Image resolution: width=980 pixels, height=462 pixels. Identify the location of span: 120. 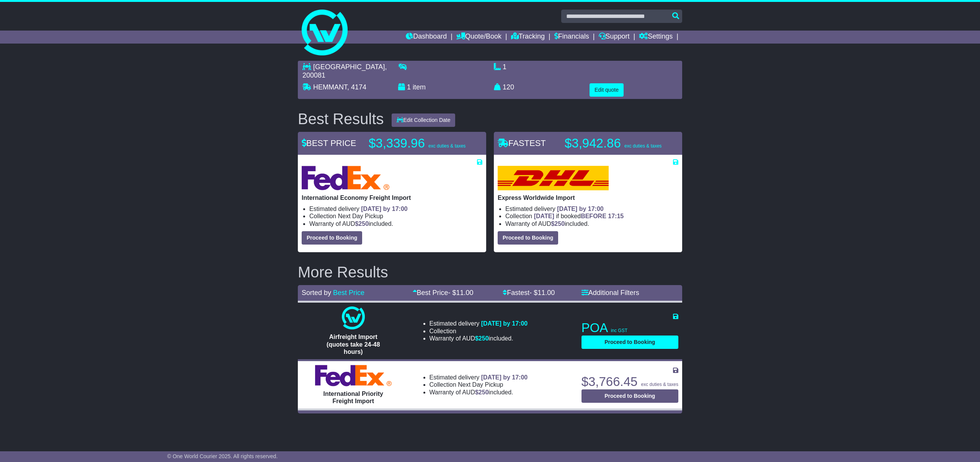
(508, 87).